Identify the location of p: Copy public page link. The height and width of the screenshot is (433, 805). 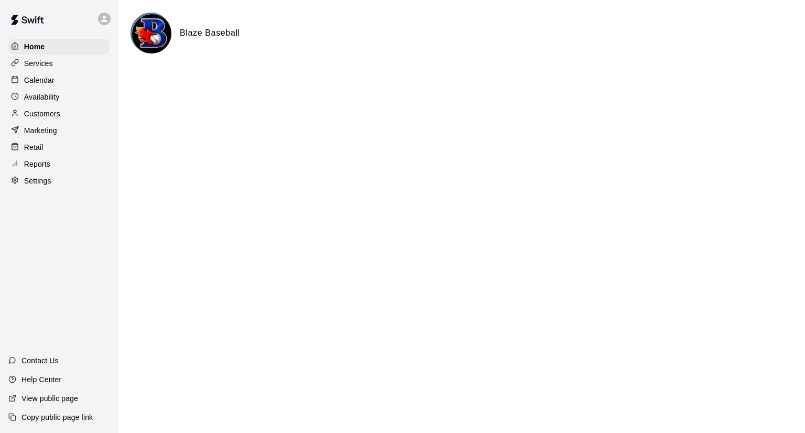
(57, 417).